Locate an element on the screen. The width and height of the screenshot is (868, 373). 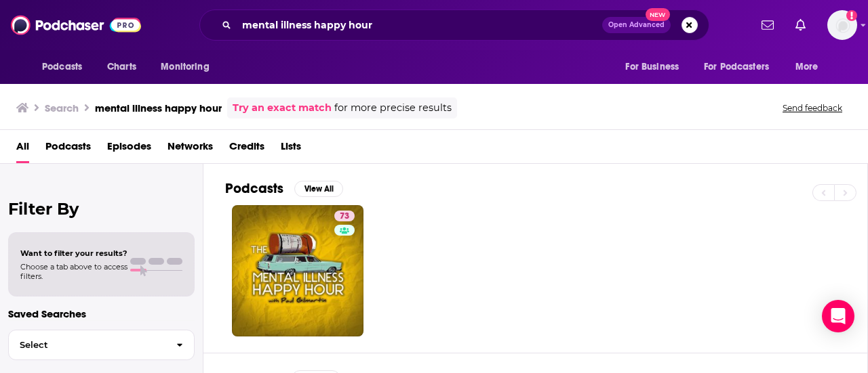
p: Saved Searches is located at coordinates (101, 313).